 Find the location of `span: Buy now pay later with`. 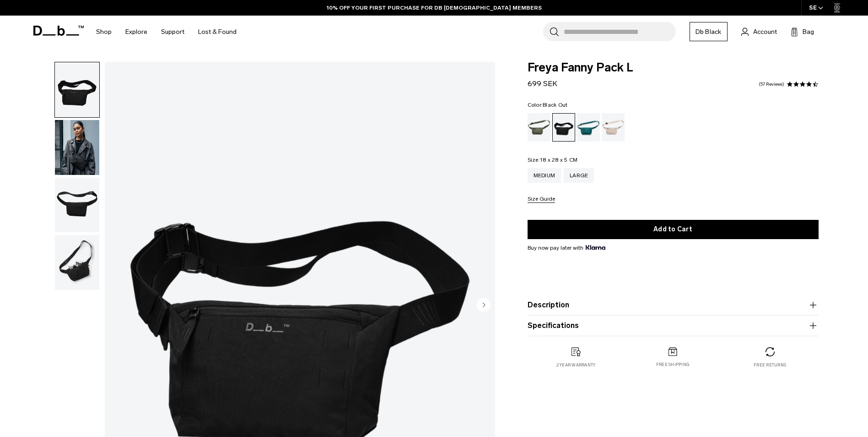

span: Buy now pay later with is located at coordinates (566, 248).